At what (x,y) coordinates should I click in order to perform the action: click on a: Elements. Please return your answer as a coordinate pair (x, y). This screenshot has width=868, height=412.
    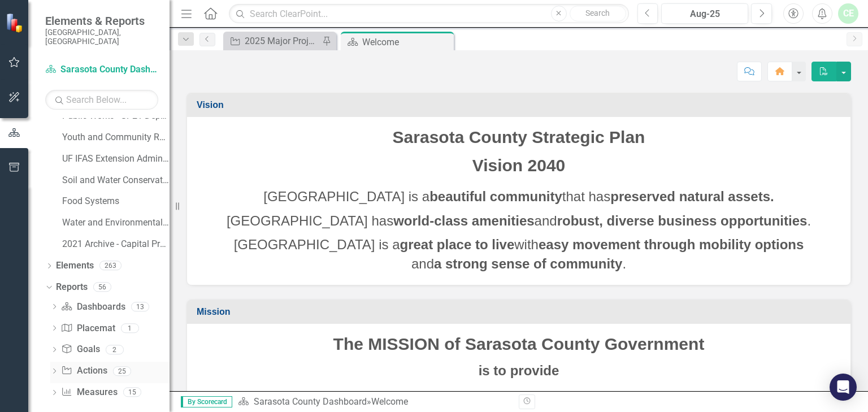
    Looking at the image, I should click on (75, 265).